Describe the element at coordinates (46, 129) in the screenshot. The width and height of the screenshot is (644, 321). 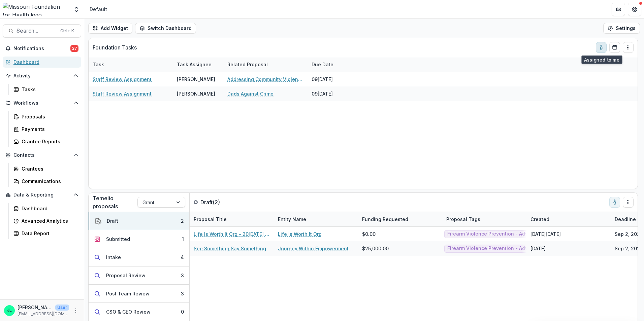
I see `a: Payments` at that location.